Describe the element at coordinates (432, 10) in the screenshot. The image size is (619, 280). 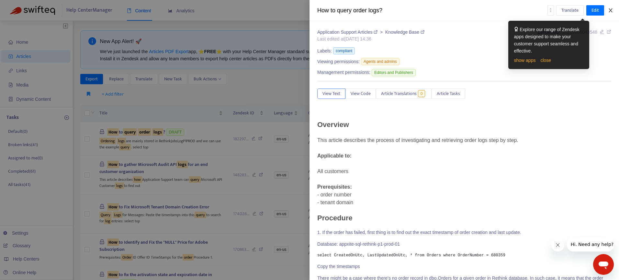
I see `div: How to query order logs?` at that location.